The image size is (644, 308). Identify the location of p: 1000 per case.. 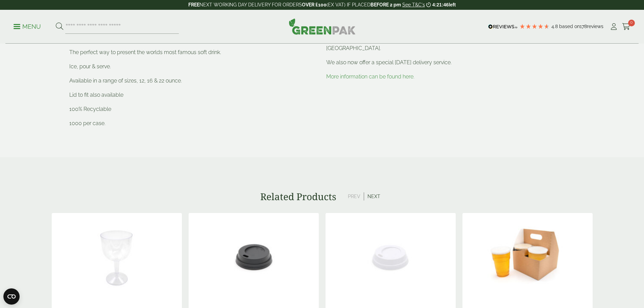
(194, 123).